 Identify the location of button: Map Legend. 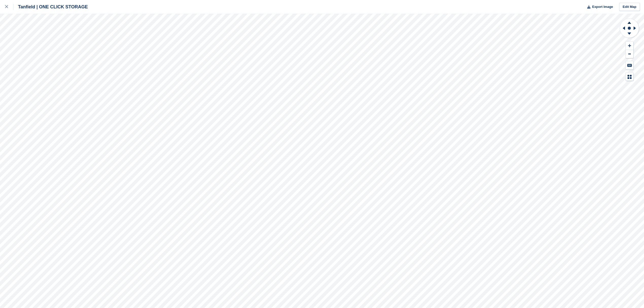
(630, 76).